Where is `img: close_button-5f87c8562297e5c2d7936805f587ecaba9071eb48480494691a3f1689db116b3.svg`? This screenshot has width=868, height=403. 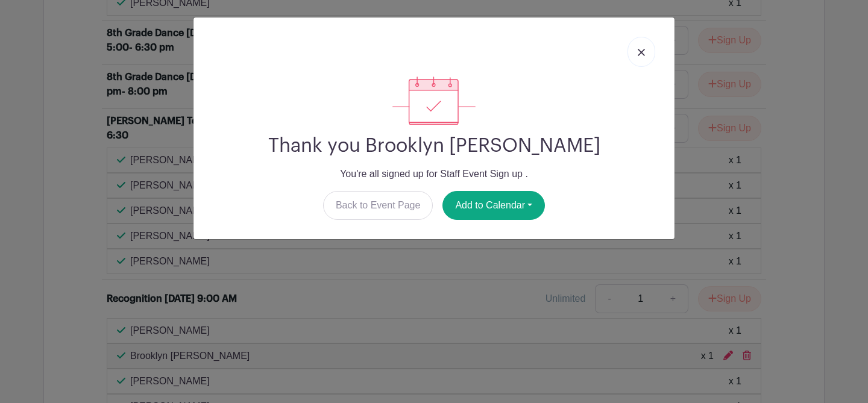 img: close_button-5f87c8562297e5c2d7936805f587ecaba9071eb48480494691a3f1689db116b3.svg is located at coordinates (641, 53).